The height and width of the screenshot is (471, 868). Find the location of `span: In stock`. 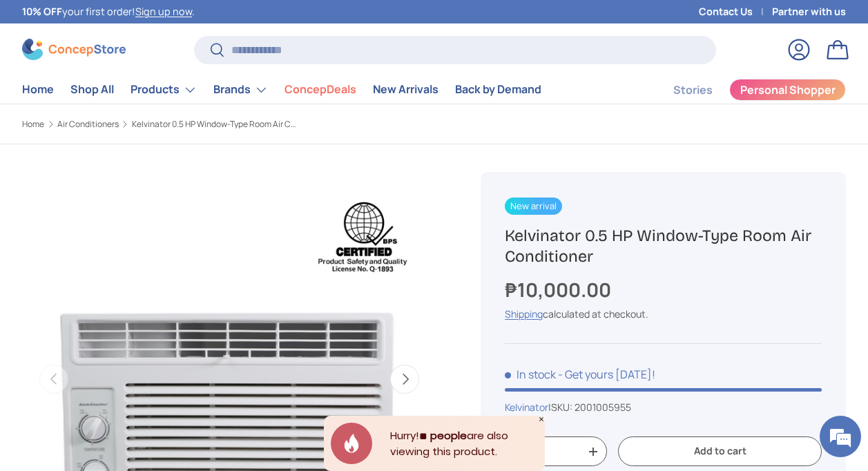

span: In stock is located at coordinates (530, 374).